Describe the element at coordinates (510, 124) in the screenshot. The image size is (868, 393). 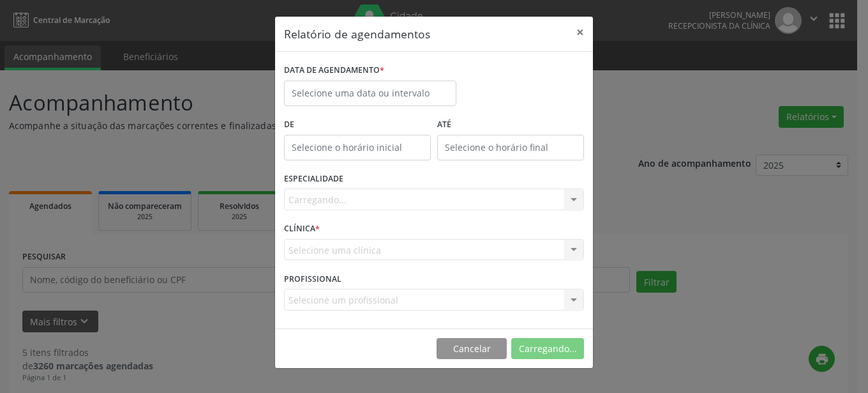
I see `label: ATÉ` at that location.